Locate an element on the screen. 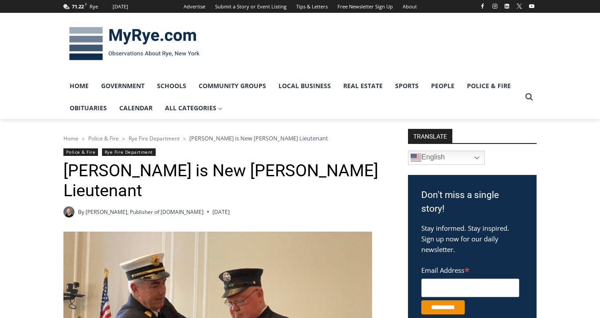  div: Rye is located at coordinates (94, 7).